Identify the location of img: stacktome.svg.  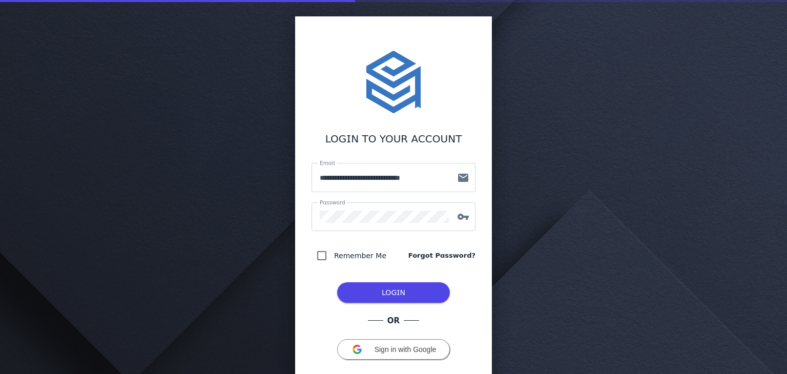
(394, 82).